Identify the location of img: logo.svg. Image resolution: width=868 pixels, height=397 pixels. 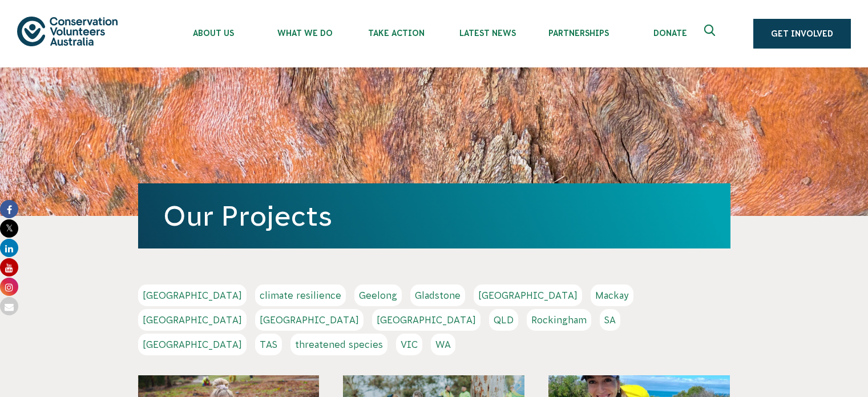
(67, 31).